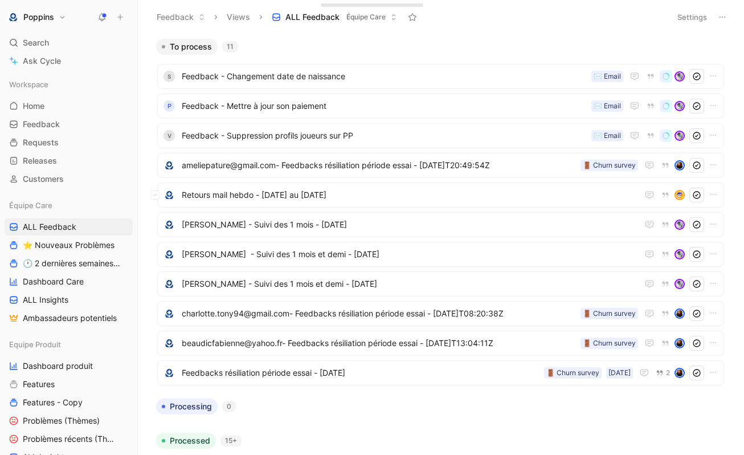  Describe the element at coordinates (68, 84) in the screenshot. I see `div: Workspace` at that location.